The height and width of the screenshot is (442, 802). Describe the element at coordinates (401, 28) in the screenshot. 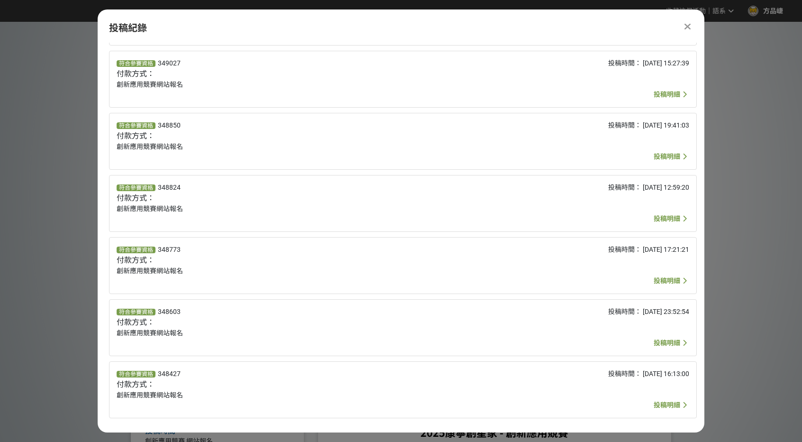

I see `div: 投稿紀錄` at that location.